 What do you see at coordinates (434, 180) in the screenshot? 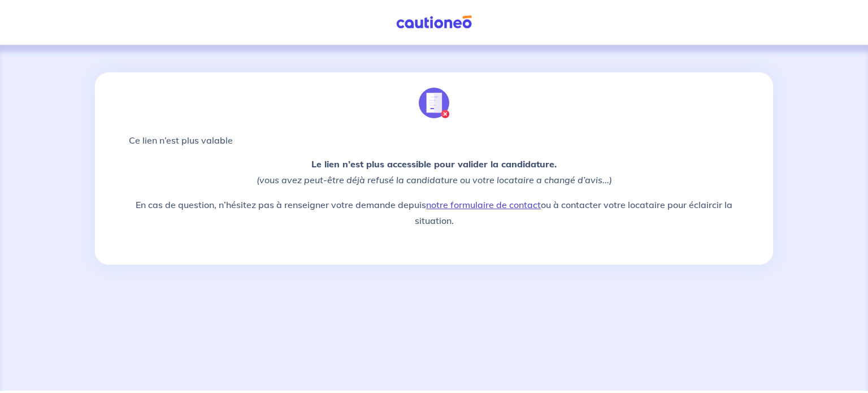
I see `em: (vous avez peut-être déjà refusé la candidature ou votre locataire a changé d’avis...)` at bounding box center [434, 180].